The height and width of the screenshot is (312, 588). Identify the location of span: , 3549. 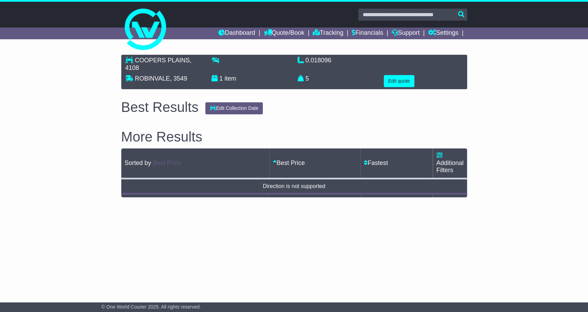
(178, 79).